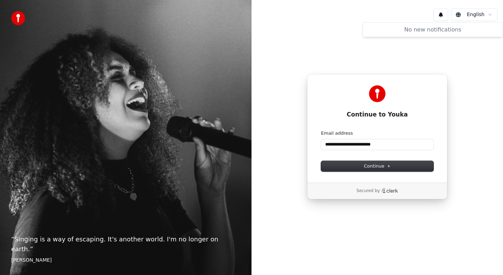 The image size is (503, 275). Describe the element at coordinates (377, 115) in the screenshot. I see `h1: Continue to Youka` at that location.